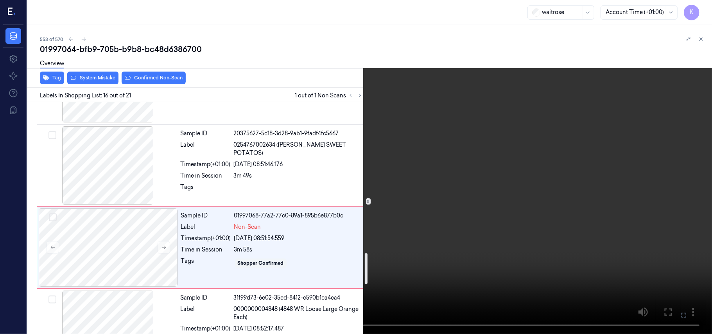 The height and width of the screenshot is (334, 712). Describe the element at coordinates (330, 95) in the screenshot. I see `span: 1 out of 1 Non Scans` at that location.